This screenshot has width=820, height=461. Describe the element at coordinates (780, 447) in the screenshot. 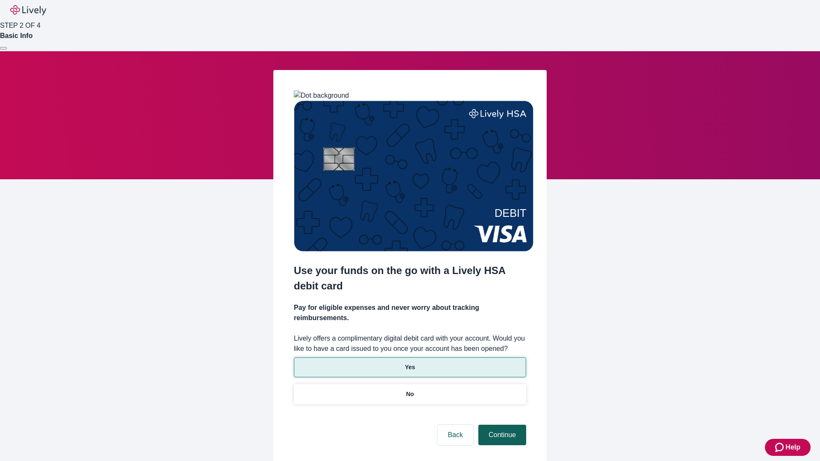

I see `svg: Zendesk support icon` at that location.